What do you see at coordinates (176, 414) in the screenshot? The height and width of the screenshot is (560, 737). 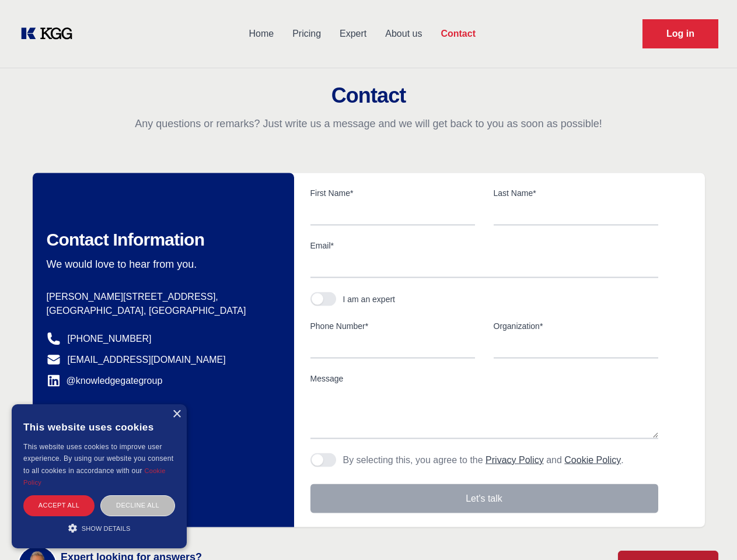 I see `div: Close` at bounding box center [176, 414].